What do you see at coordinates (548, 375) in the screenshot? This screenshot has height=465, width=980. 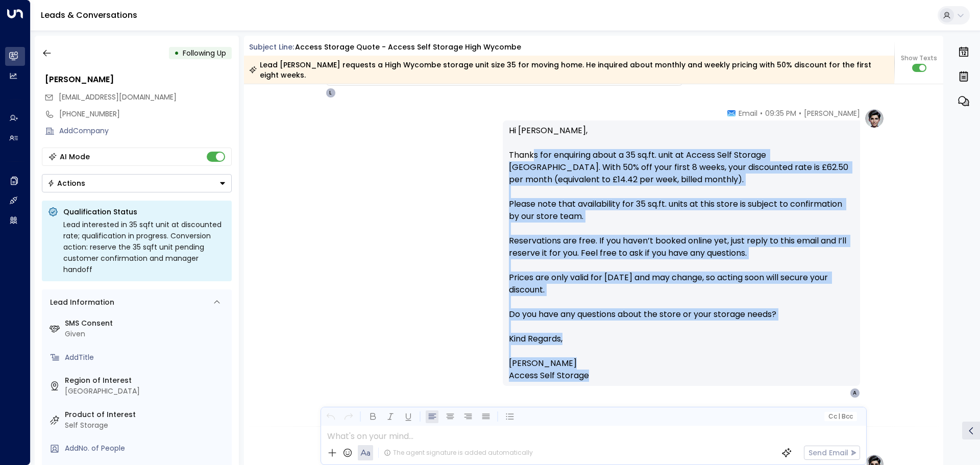 I see `span: Access Self Storage` at bounding box center [548, 375].